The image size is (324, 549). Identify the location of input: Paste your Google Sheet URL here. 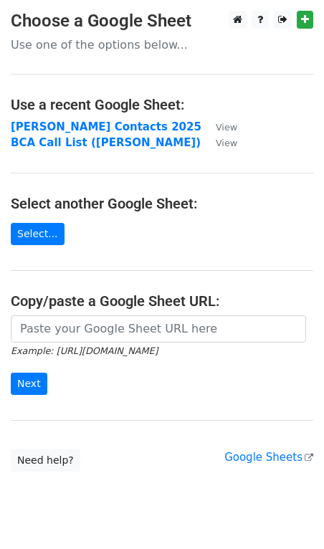
(159, 329).